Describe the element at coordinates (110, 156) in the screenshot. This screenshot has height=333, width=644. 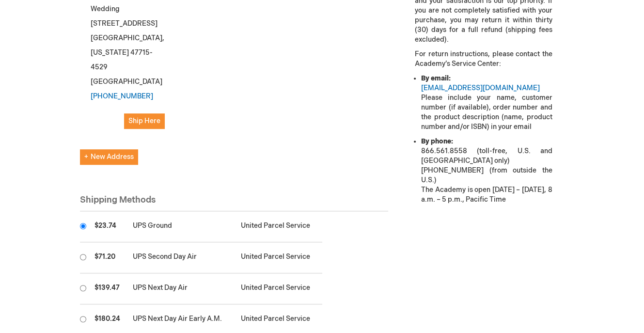
I see `span: New Address` at that location.